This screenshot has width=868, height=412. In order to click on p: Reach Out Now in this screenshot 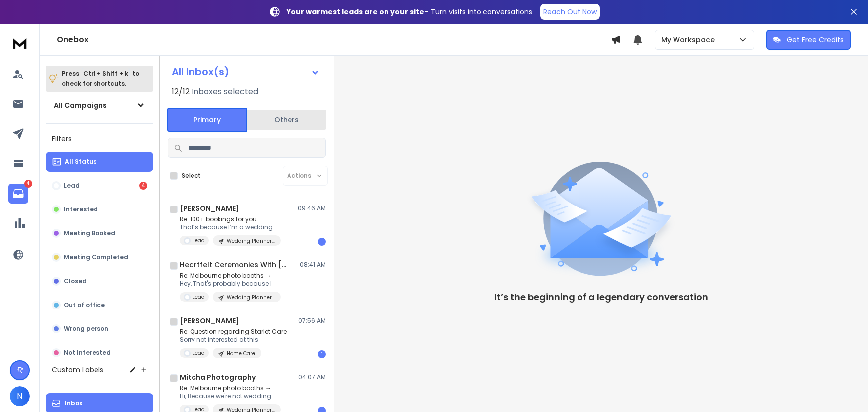, I will do `click(570, 12)`.